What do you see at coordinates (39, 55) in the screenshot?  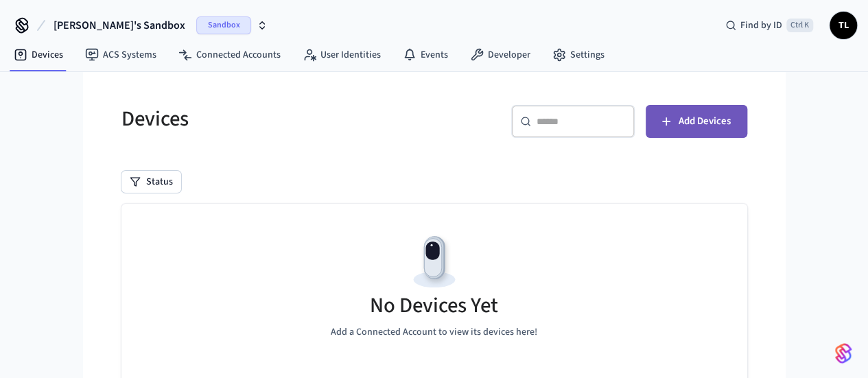 I see `a: Devices` at bounding box center [39, 55].